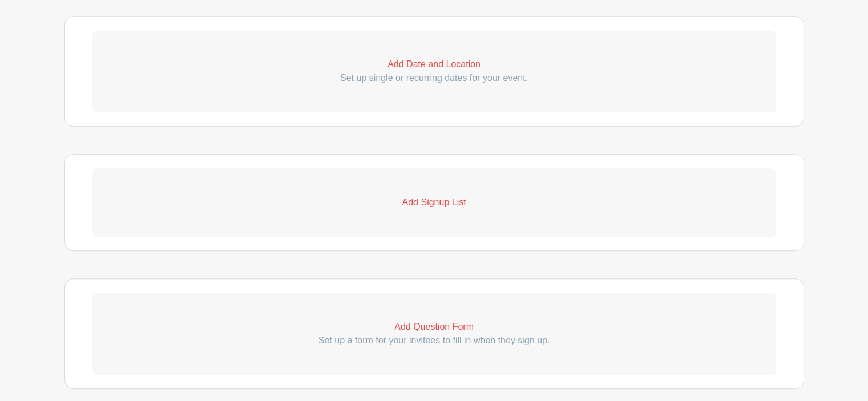  What do you see at coordinates (435, 64) in the screenshot?
I see `p: Add Date and Location` at bounding box center [435, 64].